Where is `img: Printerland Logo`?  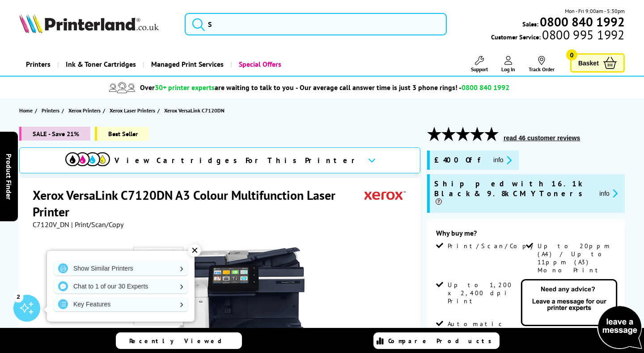 img: Printerland Logo is located at coordinates (89, 23).